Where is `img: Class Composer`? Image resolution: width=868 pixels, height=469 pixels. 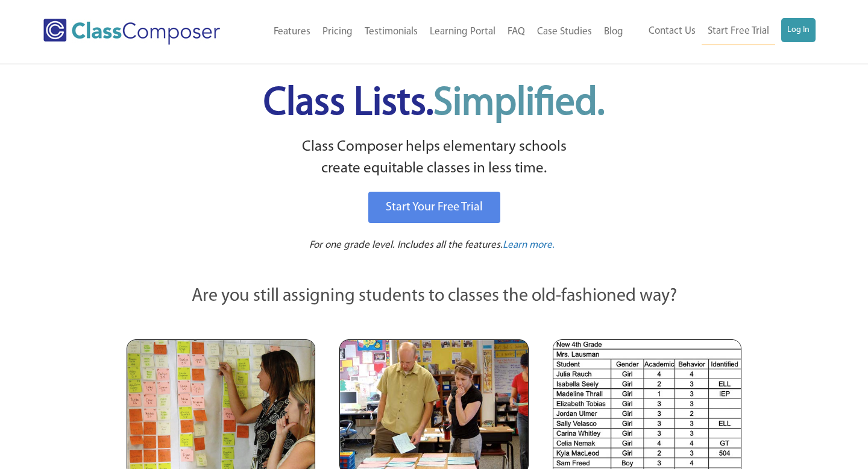
img: Class Composer is located at coordinates (131, 31).